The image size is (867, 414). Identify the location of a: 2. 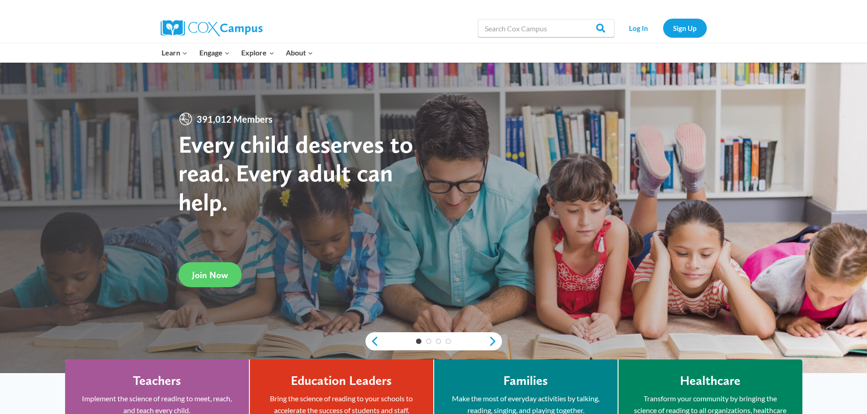
(428, 342).